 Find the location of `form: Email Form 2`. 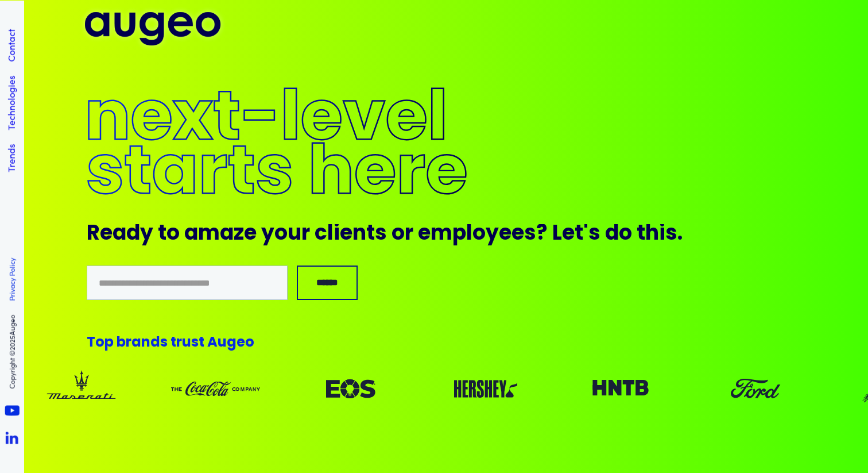

form: Email Form 2 is located at coordinates (434, 285).